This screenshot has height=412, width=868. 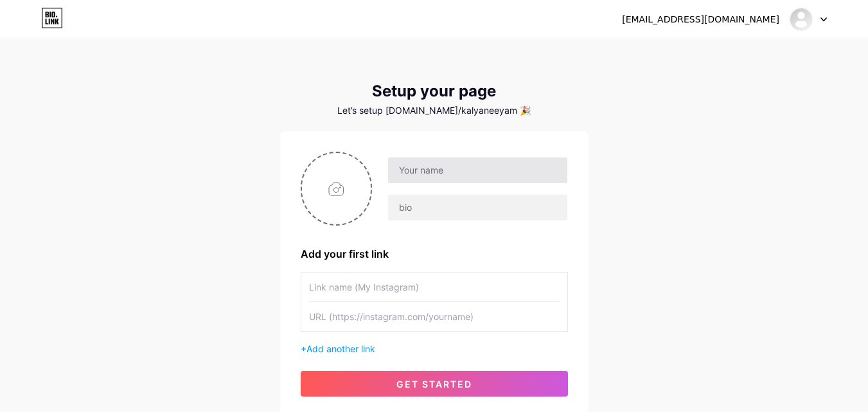 I want to click on span: Add another link, so click(x=340, y=349).